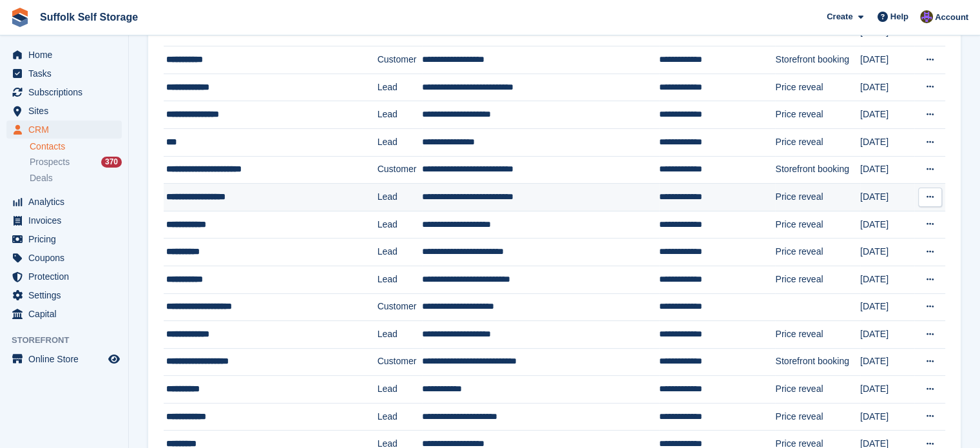 The width and height of the screenshot is (980, 448). I want to click on span: Sites, so click(67, 111).